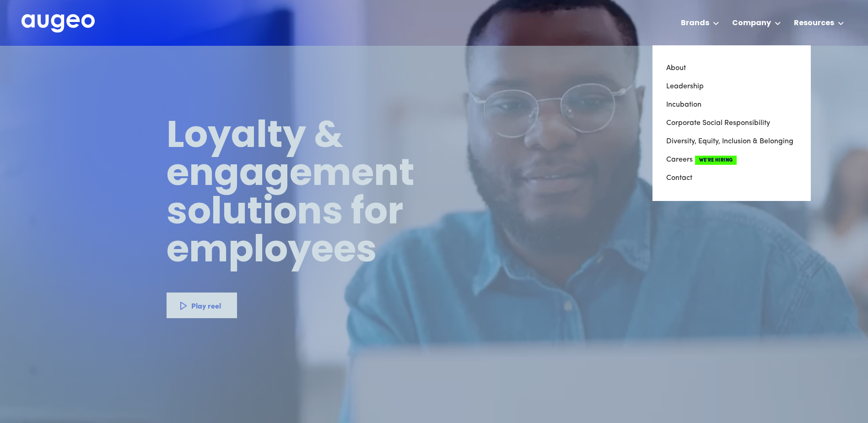 The width and height of the screenshot is (868, 423). What do you see at coordinates (58, 23) in the screenshot?
I see `img: Augeo's full logo in white.` at bounding box center [58, 23].